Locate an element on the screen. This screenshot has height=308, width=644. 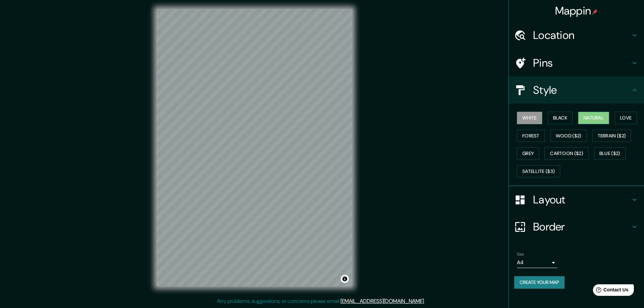
button: Grey is located at coordinates (528, 153).